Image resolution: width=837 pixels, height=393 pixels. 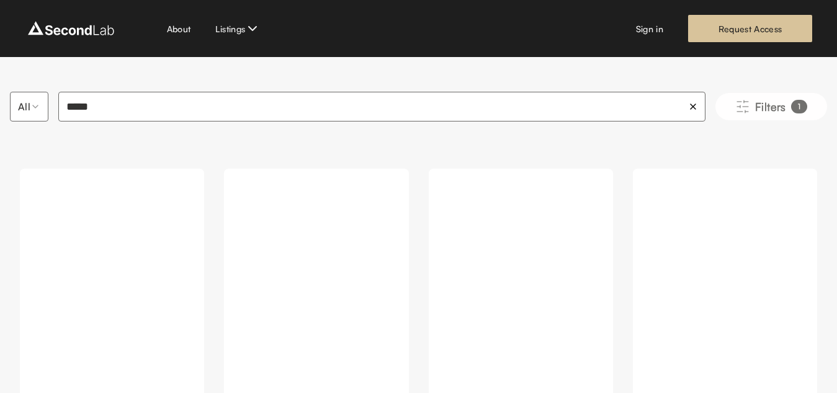 What do you see at coordinates (29, 107) in the screenshot?
I see `button: Select listing type` at bounding box center [29, 107].